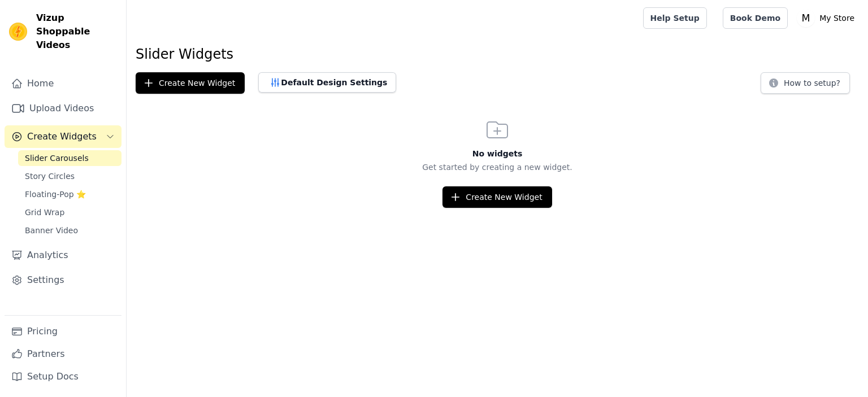 The height and width of the screenshot is (397, 868). I want to click on span: Create Widgets, so click(61, 137).